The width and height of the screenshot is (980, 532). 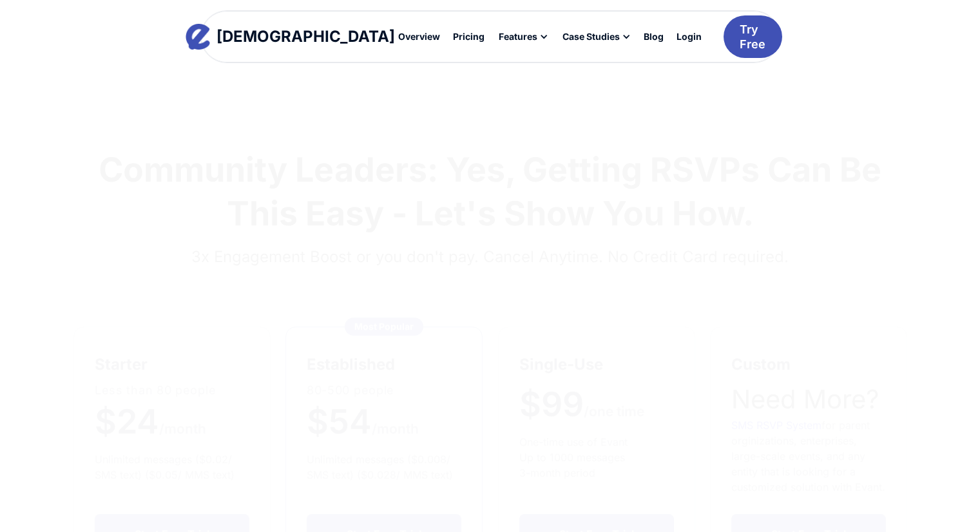 What do you see at coordinates (384, 326) in the screenshot?
I see `div: Most Popular` at bounding box center [384, 326].